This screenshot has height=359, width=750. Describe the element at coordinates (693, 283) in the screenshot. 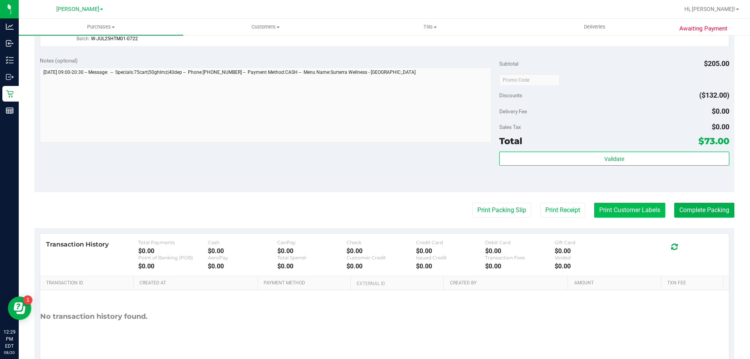

I see `a: Txn Fee` at that location.